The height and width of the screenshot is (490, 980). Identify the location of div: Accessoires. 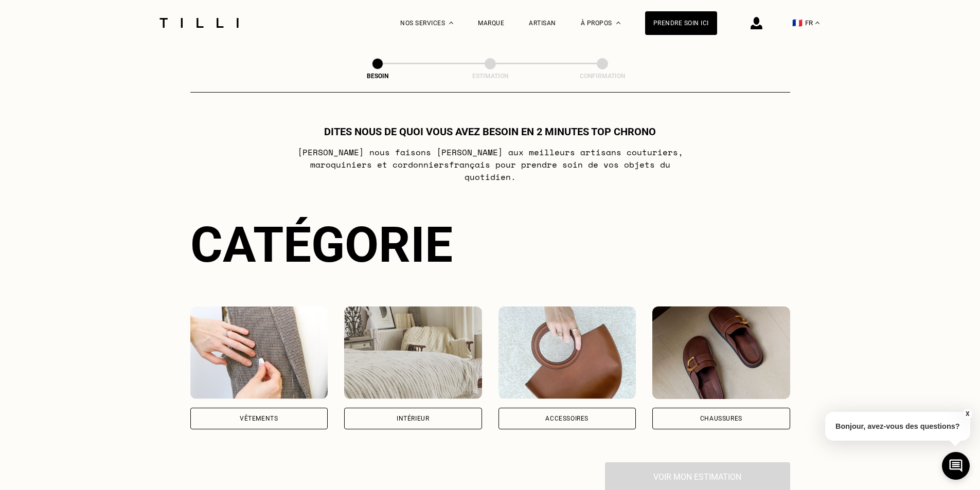
(567, 418).